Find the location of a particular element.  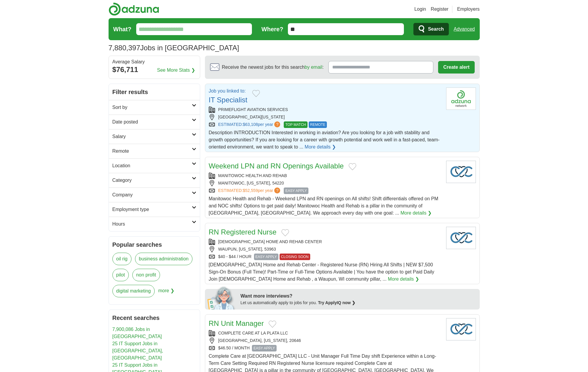

a: pilot is located at coordinates (120, 275).